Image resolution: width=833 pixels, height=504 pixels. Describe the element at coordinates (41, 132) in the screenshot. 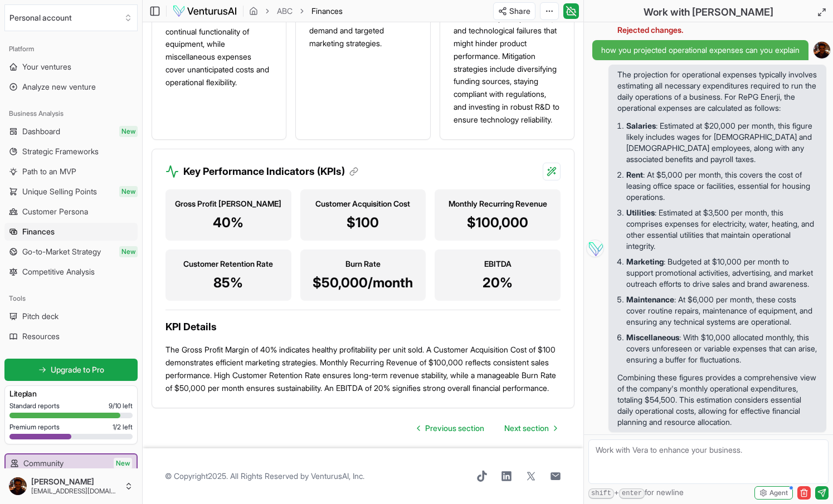

I see `span: Dashboard` at that location.